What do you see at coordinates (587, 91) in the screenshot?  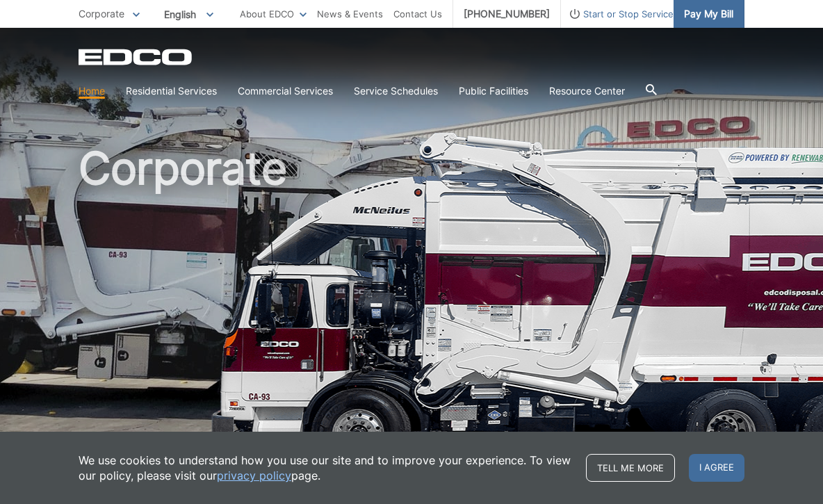 I see `a: Resource Center` at bounding box center [587, 91].